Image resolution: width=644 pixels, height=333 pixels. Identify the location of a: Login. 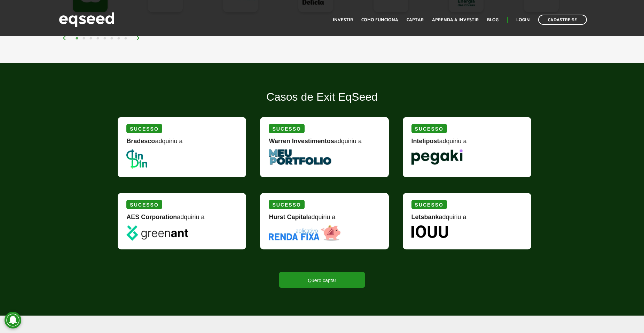
(523, 20).